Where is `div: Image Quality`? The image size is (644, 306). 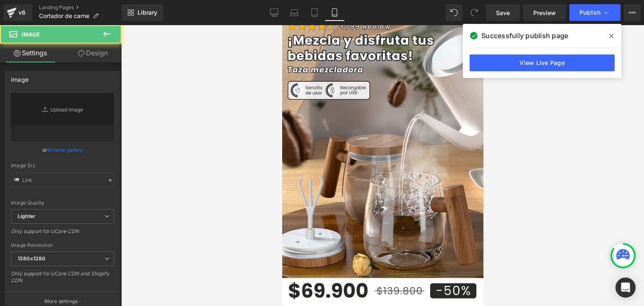
div: Image Quality is located at coordinates (63, 203).